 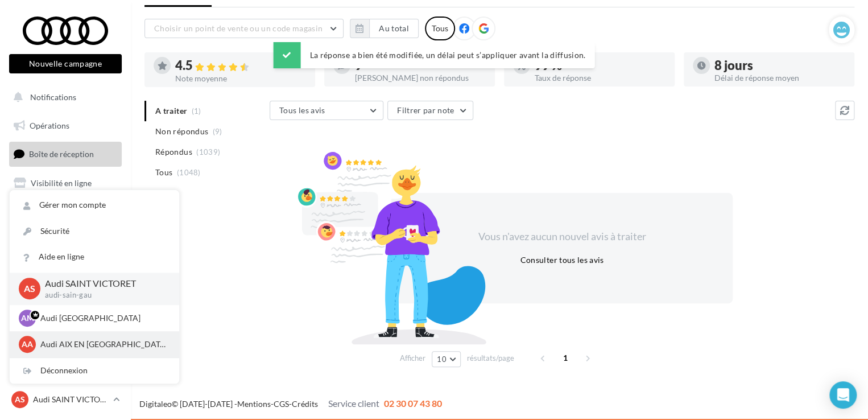 I want to click on p: audi-sain-gau, so click(x=103, y=295).